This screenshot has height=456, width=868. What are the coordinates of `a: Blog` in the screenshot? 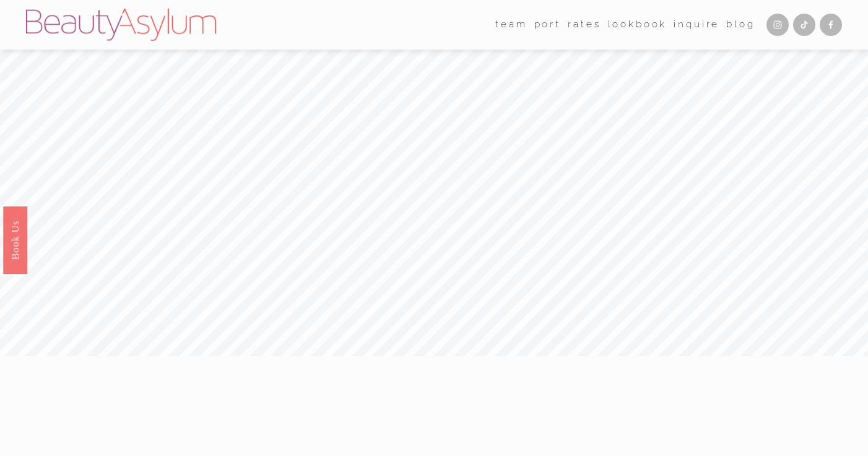 It's located at (741, 25).